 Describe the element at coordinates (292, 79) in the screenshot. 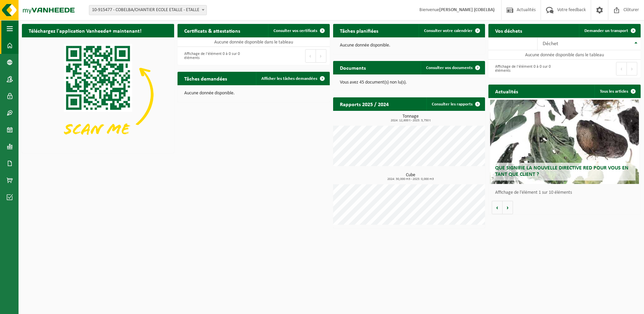

I see `a: Afficher les tâches demandées` at that location.